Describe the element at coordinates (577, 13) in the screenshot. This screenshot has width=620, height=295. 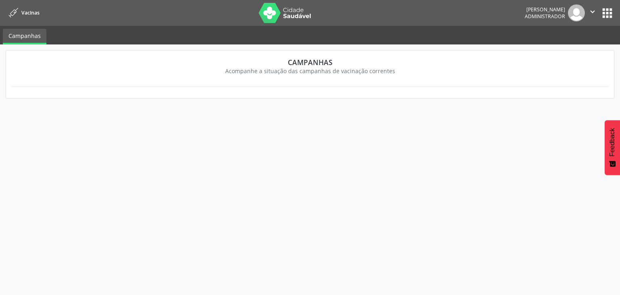
I see `img: img` at that location.